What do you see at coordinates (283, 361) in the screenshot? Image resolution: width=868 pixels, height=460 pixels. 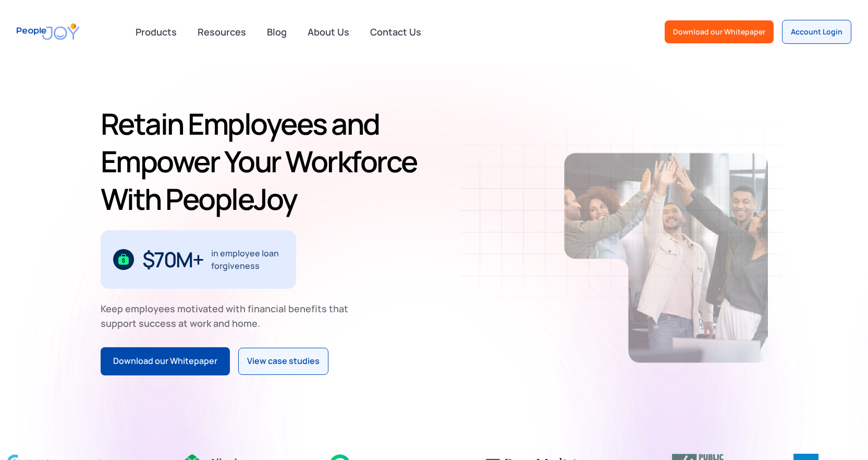 I see `div: View case studies` at bounding box center [283, 361].